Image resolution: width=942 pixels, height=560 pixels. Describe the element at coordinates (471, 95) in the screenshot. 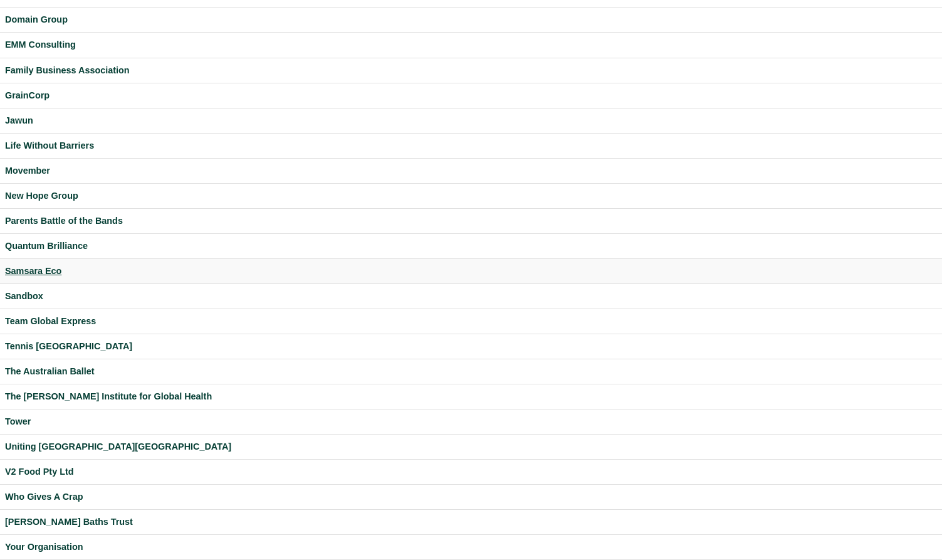

I see `div: GrainCorp` at that location.